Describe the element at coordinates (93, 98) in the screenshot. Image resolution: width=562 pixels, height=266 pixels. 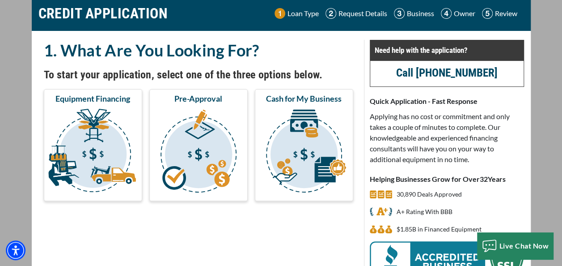
I see `span: Equipment Financing` at that location.